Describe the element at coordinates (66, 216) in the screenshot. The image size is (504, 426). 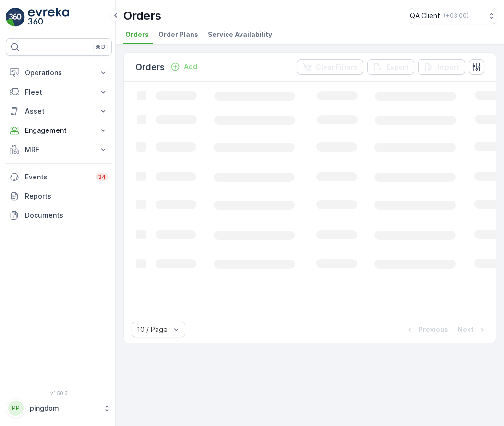
I see `p: Documents` at that location.